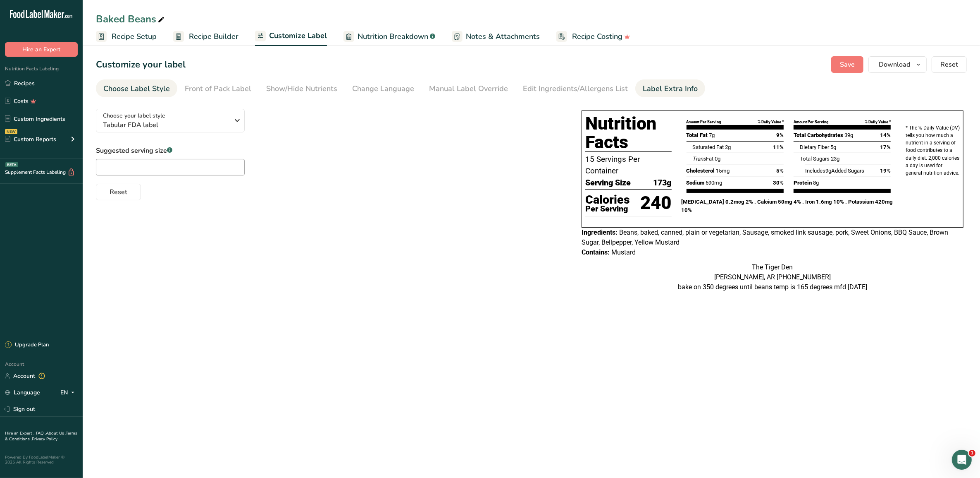 The image size is (980, 478). Describe the element at coordinates (134, 115) in the screenshot. I see `span: Choose your label style` at that location.